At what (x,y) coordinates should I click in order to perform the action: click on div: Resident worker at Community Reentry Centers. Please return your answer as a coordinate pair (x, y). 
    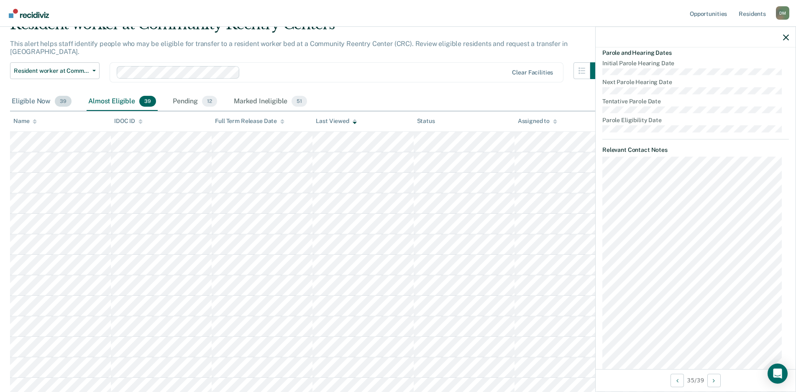
    Looking at the image, I should click on (308, 28).